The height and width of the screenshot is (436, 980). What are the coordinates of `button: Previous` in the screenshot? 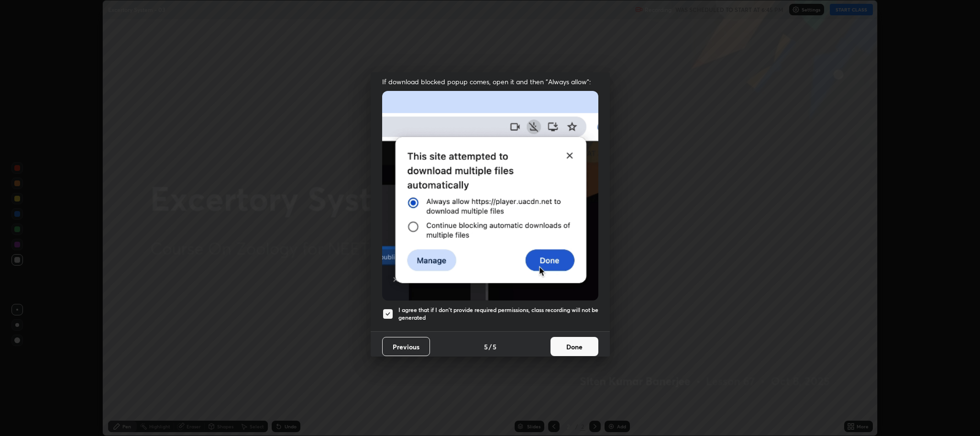 It's located at (407, 347).